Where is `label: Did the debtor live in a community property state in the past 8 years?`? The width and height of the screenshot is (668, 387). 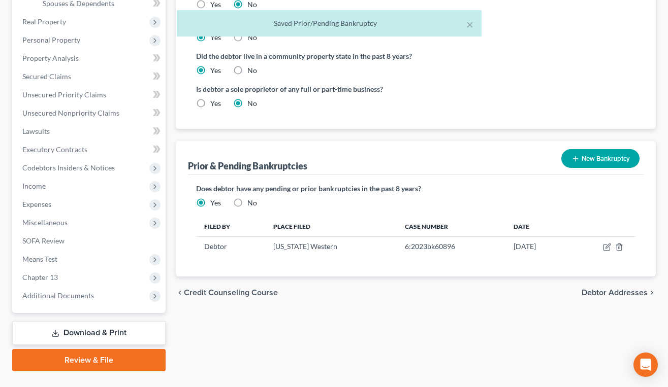
label: Did the debtor live in a community property state in the past 8 years? is located at coordinates (415, 56).